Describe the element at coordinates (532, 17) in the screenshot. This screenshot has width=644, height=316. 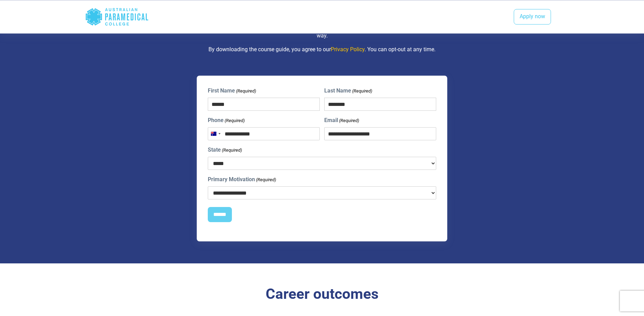
I see `a: Apply now` at that location.